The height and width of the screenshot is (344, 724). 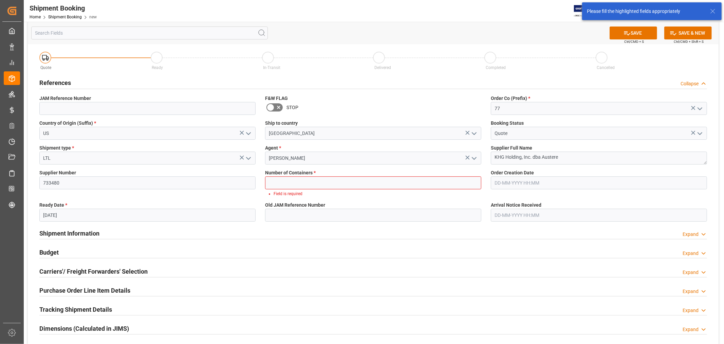 What do you see at coordinates (55, 83) in the screenshot?
I see `h2: References` at bounding box center [55, 83].